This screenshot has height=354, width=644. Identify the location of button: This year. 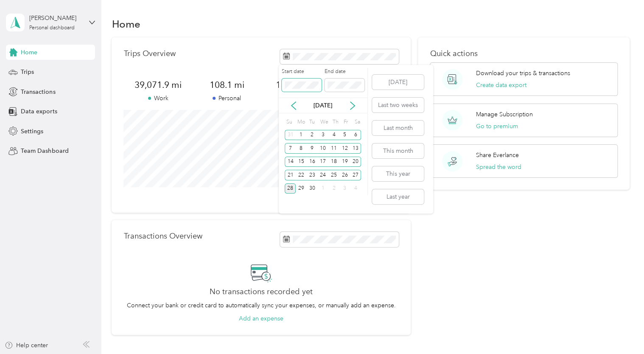
(398, 174).